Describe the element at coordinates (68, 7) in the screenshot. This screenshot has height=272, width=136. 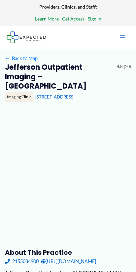
I see `strong: Providers, Clinics, and Staff:` at that location.